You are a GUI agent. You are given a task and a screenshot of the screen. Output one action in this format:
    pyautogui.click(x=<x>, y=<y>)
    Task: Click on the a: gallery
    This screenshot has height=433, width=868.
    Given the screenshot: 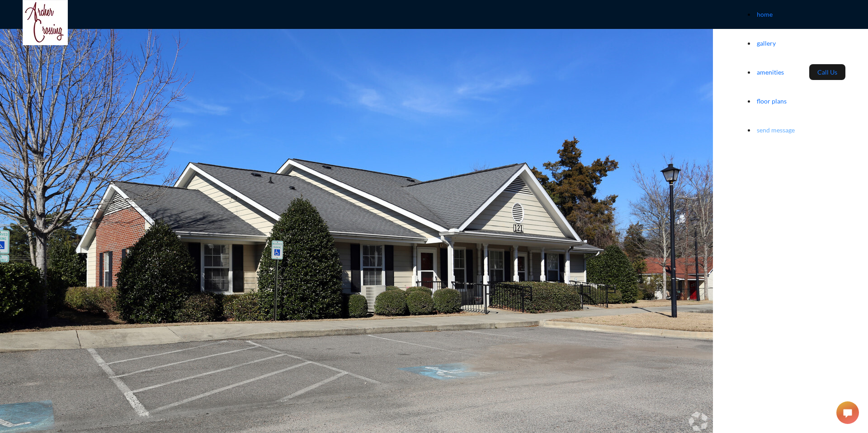 What is the action you would take?
    pyautogui.click(x=766, y=43)
    